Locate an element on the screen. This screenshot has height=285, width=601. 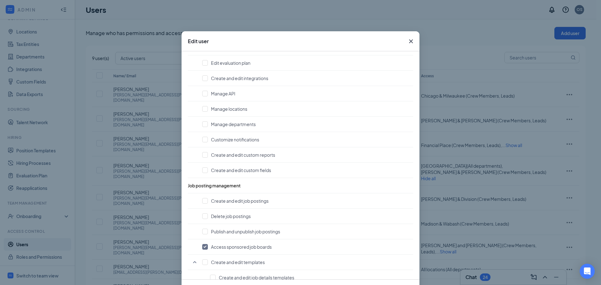
svg: SmallChevronUp is located at coordinates (195, 262).